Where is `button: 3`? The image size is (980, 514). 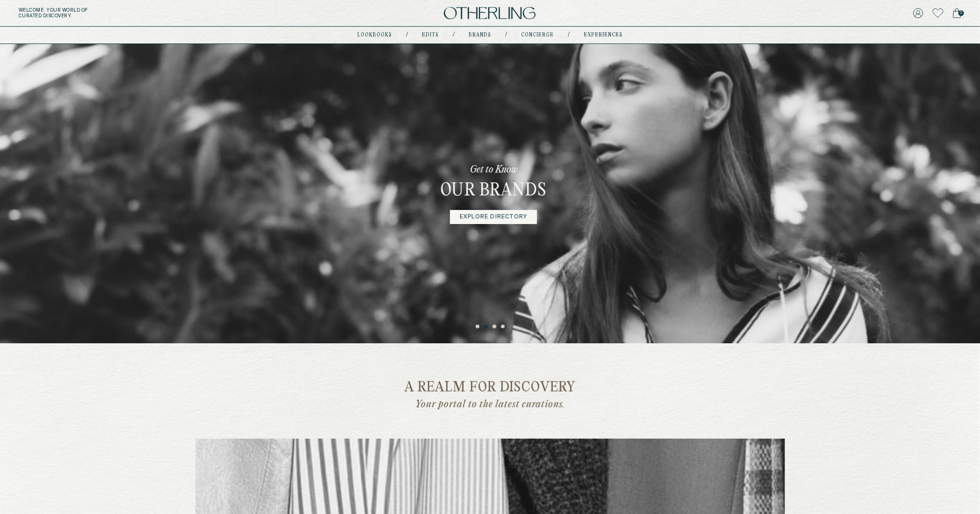 button: 3 is located at coordinates (495, 327).